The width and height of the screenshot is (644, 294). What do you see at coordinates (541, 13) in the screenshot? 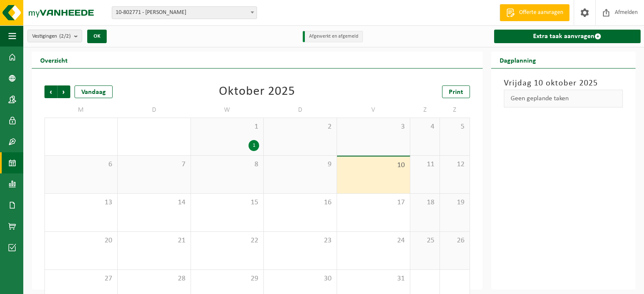
I see `span: Offerte aanvragen` at bounding box center [541, 13].